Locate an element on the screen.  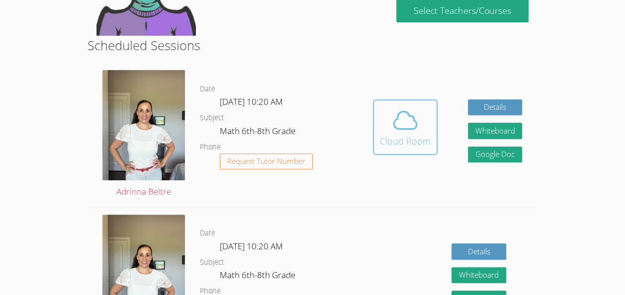
dt: Phone is located at coordinates (210, 147).